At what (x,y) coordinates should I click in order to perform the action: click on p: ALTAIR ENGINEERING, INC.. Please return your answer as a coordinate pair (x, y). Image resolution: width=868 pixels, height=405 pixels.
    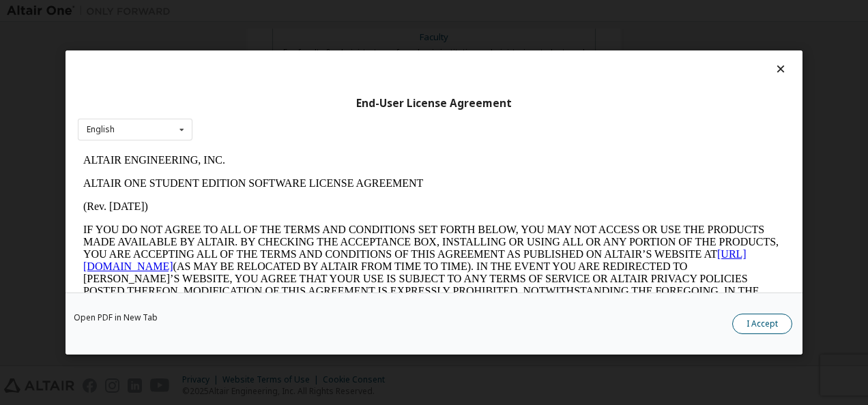
    Looking at the image, I should click on (356, 11).